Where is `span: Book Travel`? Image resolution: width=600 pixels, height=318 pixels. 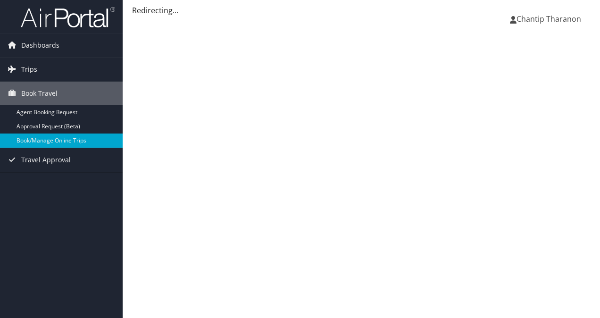 span: Book Travel is located at coordinates (39, 93).